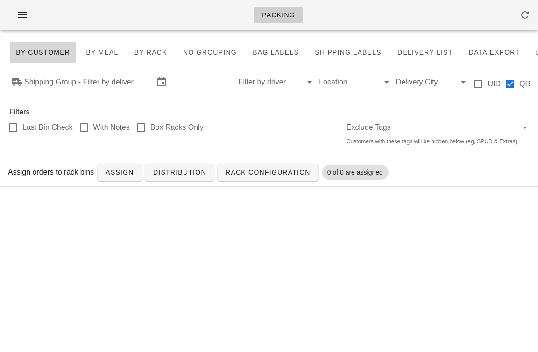 The image size is (538, 352). What do you see at coordinates (494, 52) in the screenshot?
I see `span: Data Export` at bounding box center [494, 52].